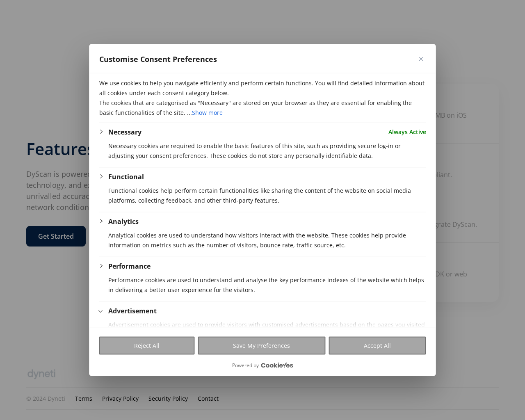 The height and width of the screenshot is (420, 525). What do you see at coordinates (277, 365) in the screenshot?
I see `a: Visit CookieYes website` at bounding box center [277, 365].